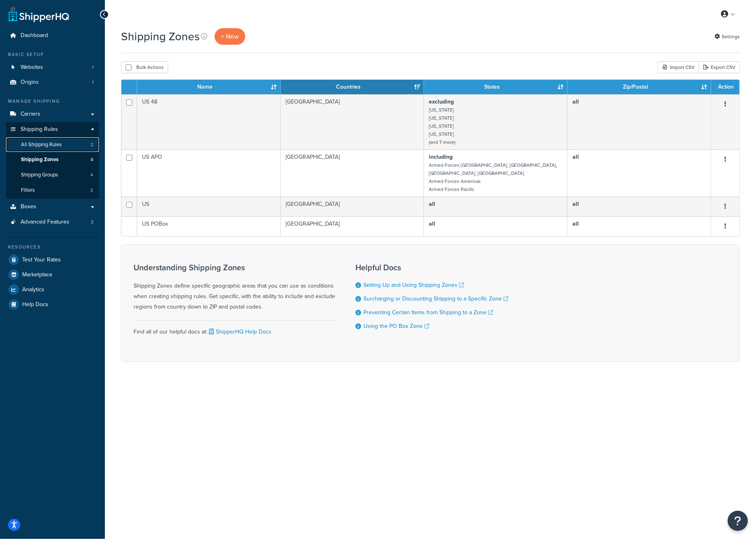 The height and width of the screenshot is (539, 756). Describe the element at coordinates (209, 226) in the screenshot. I see `td: US POBox` at that location.